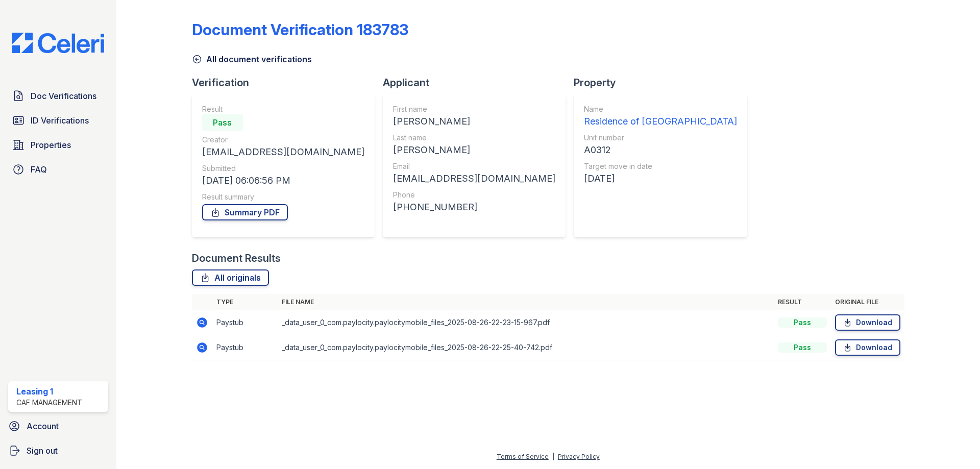 Image resolution: width=980 pixels, height=469 pixels. Describe the element at coordinates (661, 138) in the screenshot. I see `div: Unit number` at that location.